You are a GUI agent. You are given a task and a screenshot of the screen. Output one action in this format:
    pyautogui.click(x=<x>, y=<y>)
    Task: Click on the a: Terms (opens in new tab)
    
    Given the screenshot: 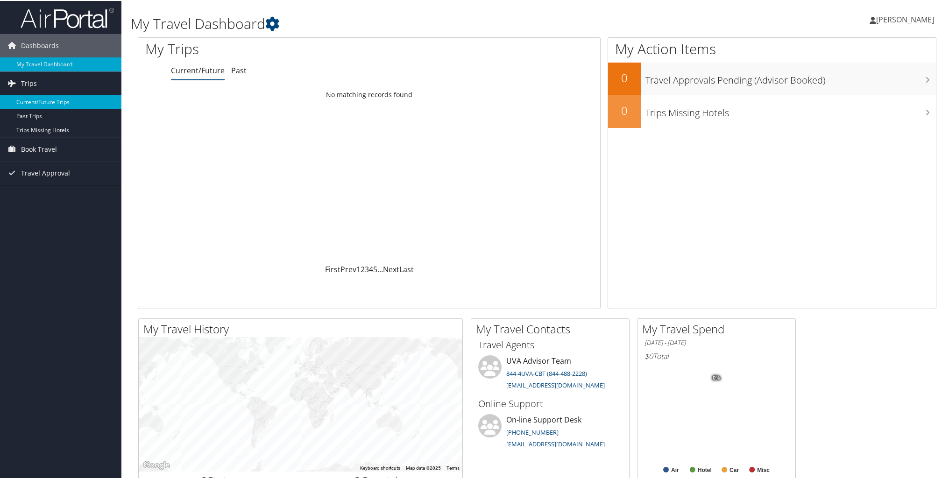 What is the action you would take?
    pyautogui.click(x=453, y=467)
    